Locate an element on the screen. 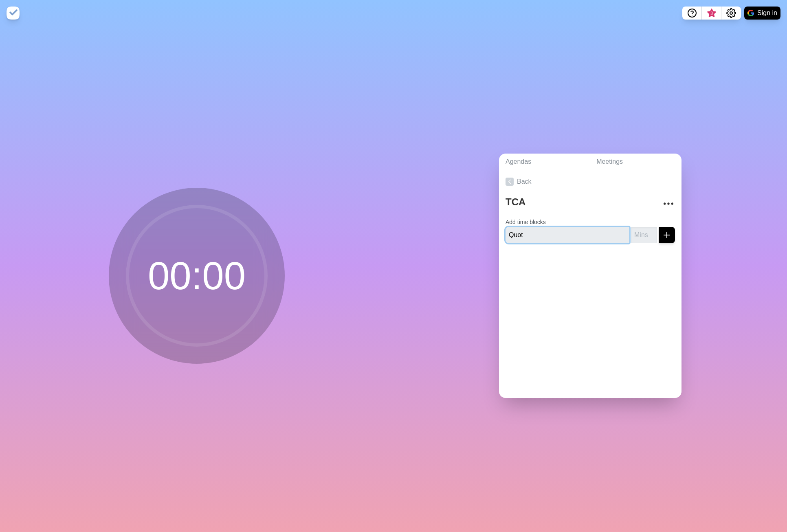  button: More is located at coordinates (669, 204).